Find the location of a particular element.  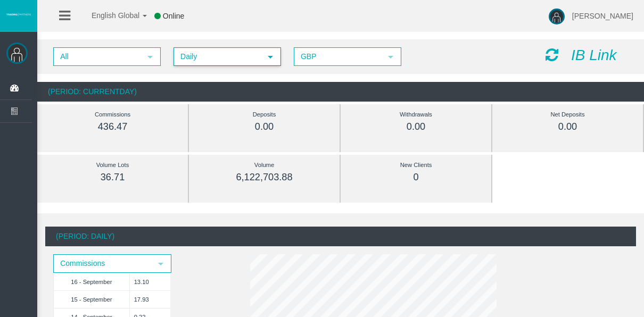

div: Commissions is located at coordinates (113, 115).